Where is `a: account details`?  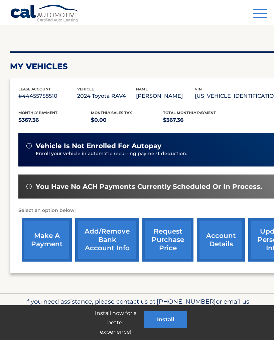
a: account details is located at coordinates (221, 240).